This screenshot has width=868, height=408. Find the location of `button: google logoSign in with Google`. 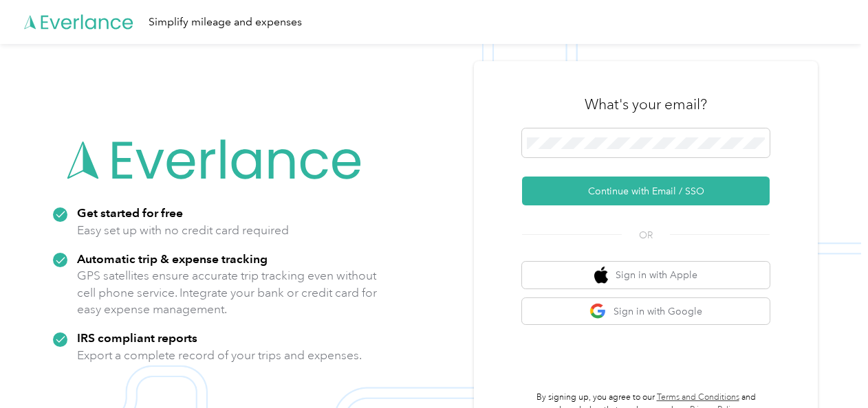

button: google logoSign in with Google is located at coordinates (646, 311).